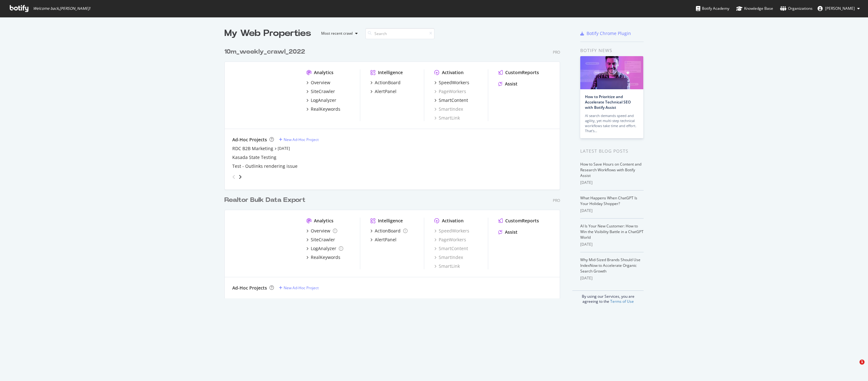 The width and height of the screenshot is (868, 381). Describe the element at coordinates (265, 166) in the screenshot. I see `a: Test - Outlinks rendering issue` at that location.